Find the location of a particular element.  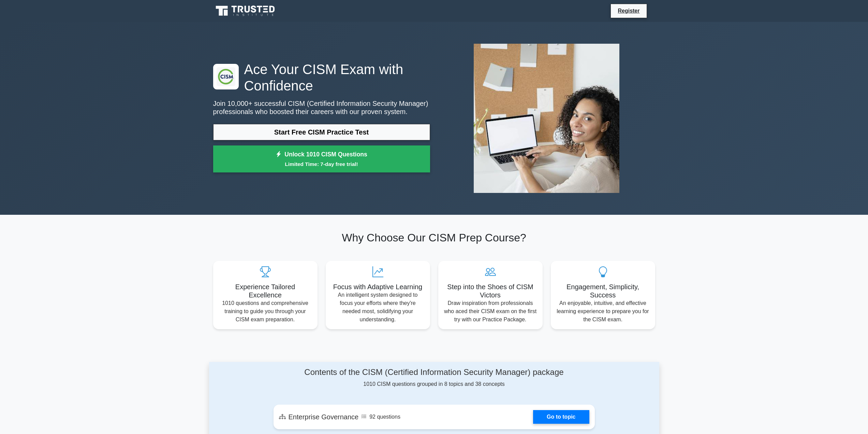

h1: Ace Your CISM Exam with Confidence is located at coordinates (322, 77).